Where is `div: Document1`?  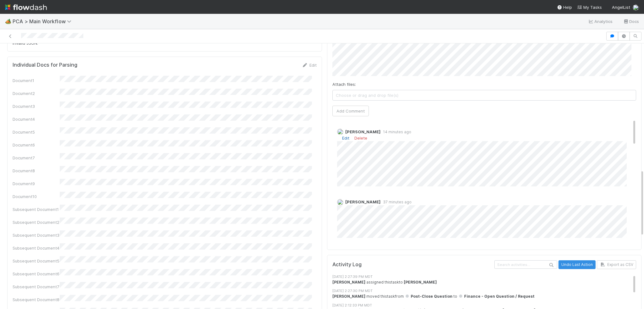
div: Document1 is located at coordinates (36, 81).